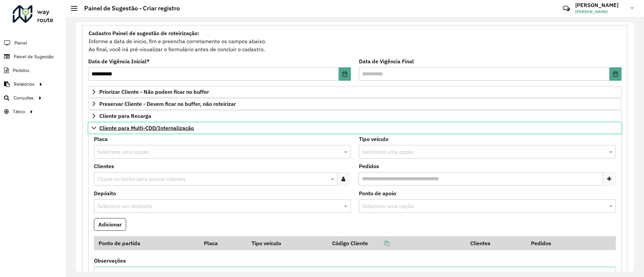  Describe the element at coordinates (147, 243) in the screenshot. I see `th: Ponto de partida` at that location.